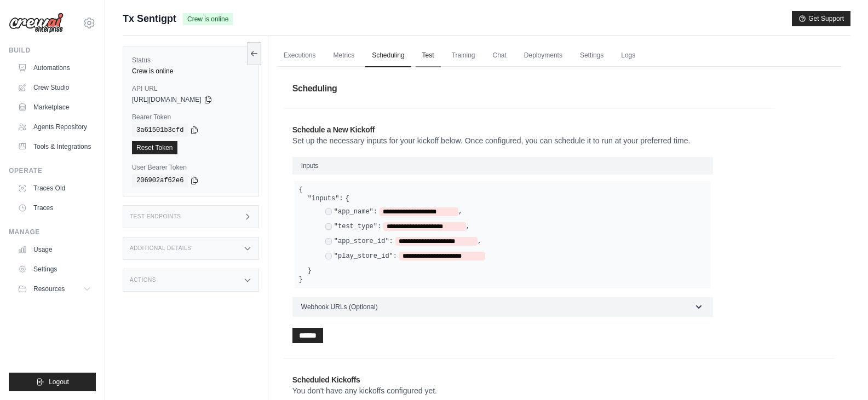 The image size is (868, 400). What do you see at coordinates (54, 147) in the screenshot?
I see `a: Tools & Integrations` at bounding box center [54, 147].